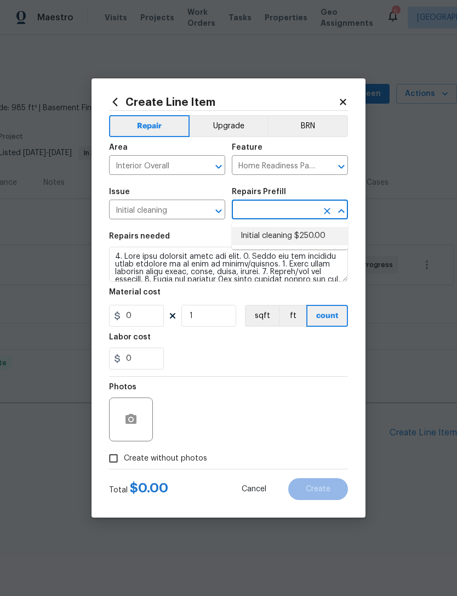 This screenshot has height=596, width=457. I want to click on h5: Issue, so click(119, 192).